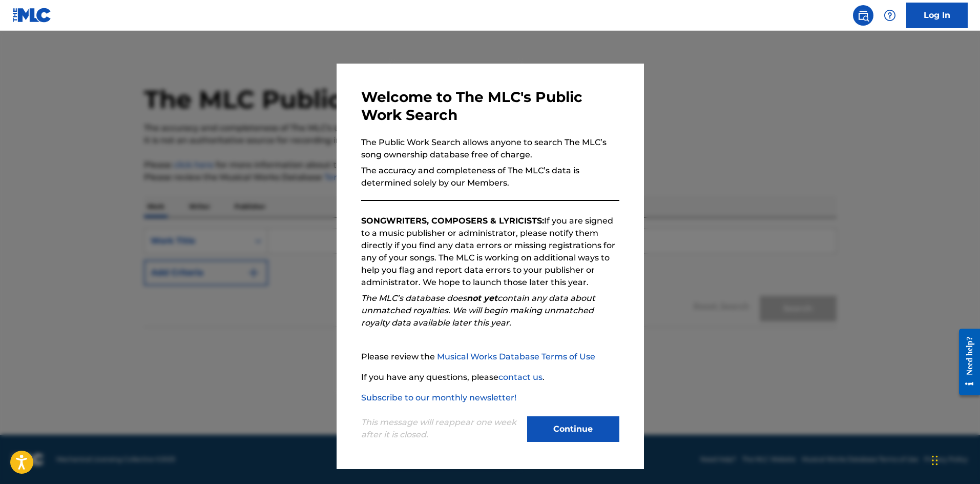 This screenshot has height=484, width=980. What do you see at coordinates (490, 177) in the screenshot?
I see `p: The accuracy and completeness of The MLC’s data is determined solely by our Members.` at bounding box center [490, 177].